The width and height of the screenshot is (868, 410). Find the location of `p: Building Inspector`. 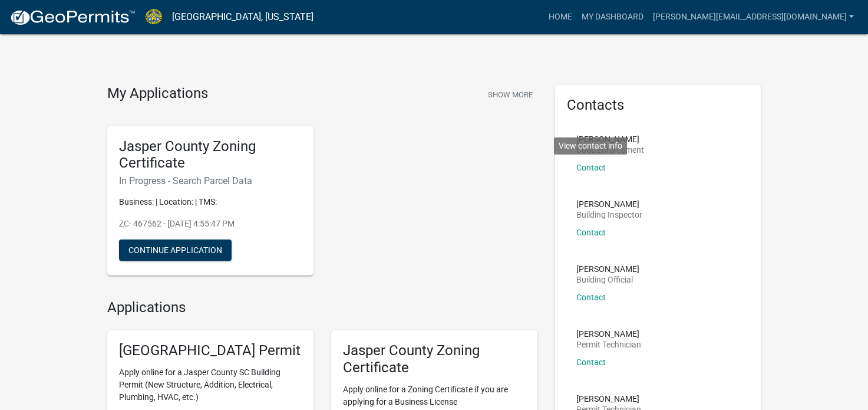

p: Building Inspector is located at coordinates (610, 214).